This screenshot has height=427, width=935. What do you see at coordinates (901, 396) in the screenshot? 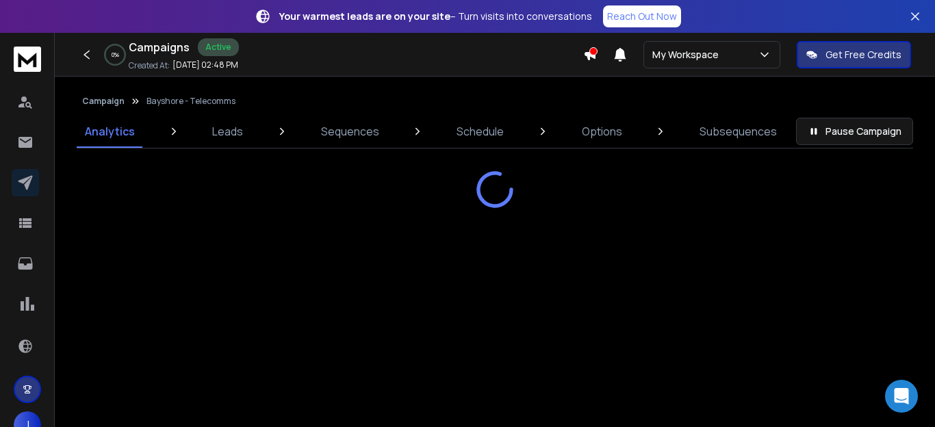
I see `div: Open Intercom Messenger` at bounding box center [901, 396].